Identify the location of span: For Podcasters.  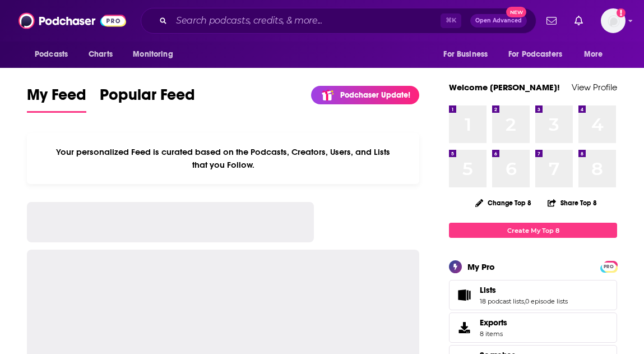
(535, 55).